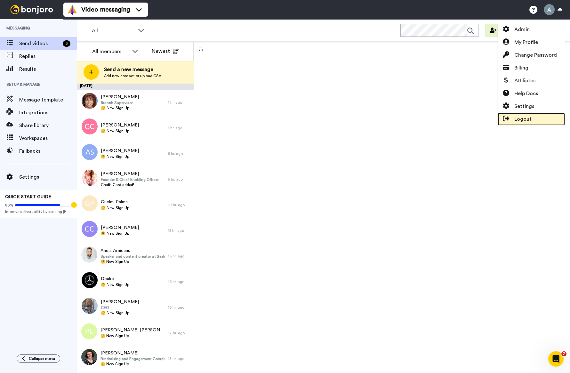  I want to click on img: 68790192-a84b-48b4-81df-393b9beecbba.jpg, so click(90, 178).